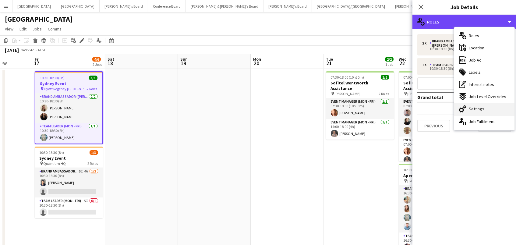 The image size is (516, 245). Describe the element at coordinates (434, 126) in the screenshot. I see `button: Previous` at that location.